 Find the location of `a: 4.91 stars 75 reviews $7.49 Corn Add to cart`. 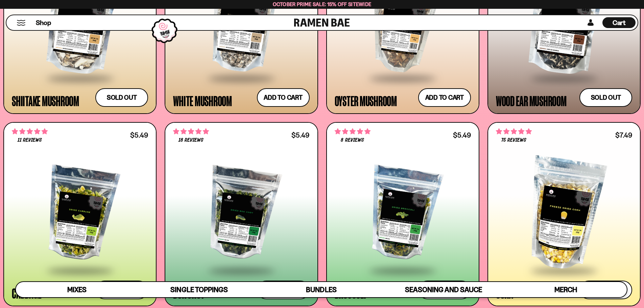

a: 4.91 stars 75 reviews $7.49 Corn Add to cart is located at coordinates (564, 214).